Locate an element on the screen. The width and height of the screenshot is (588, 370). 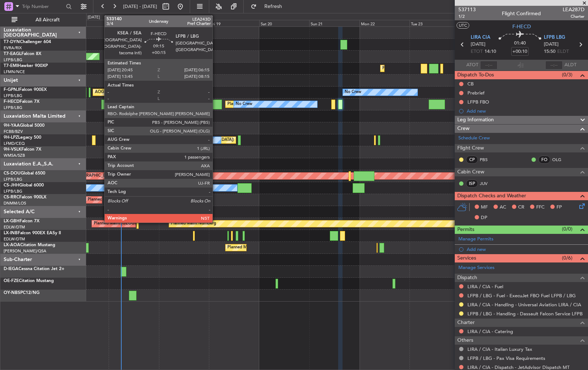
span: ETOT is located at coordinates (476, 52).